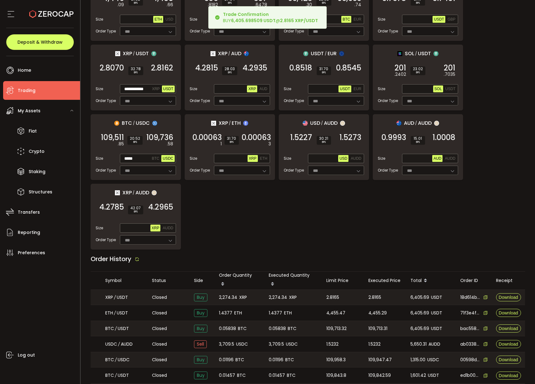  I want to click on em: .85, so click(121, 144).